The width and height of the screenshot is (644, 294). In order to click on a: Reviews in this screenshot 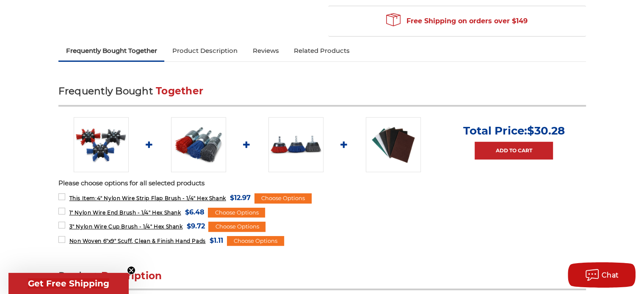, I will do `click(265, 51)`.